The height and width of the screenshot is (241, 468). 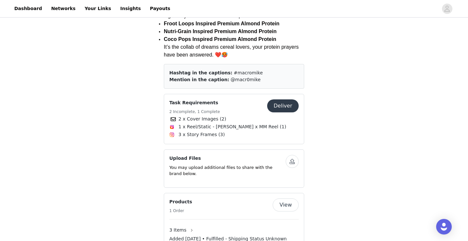 I want to click on span: Mention in the caption:, so click(x=199, y=80).